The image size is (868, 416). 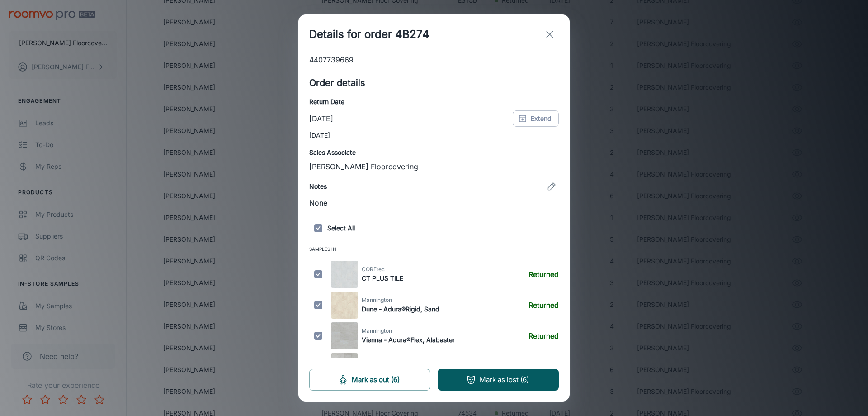 I want to click on p: None, so click(x=434, y=202).